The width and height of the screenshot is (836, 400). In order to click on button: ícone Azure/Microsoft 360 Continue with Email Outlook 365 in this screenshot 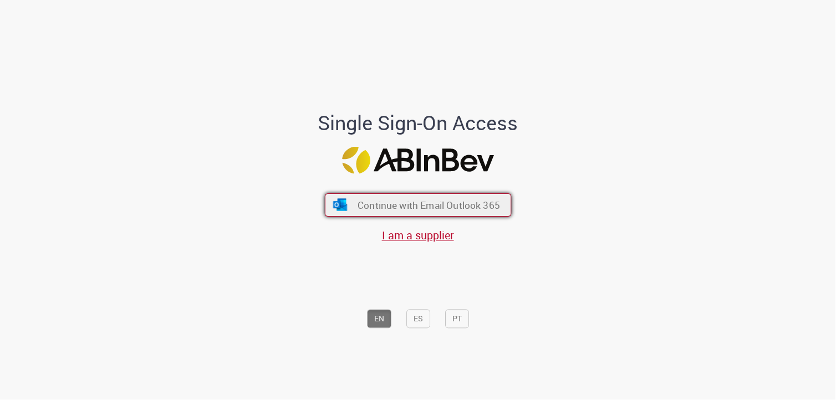, I will do `click(418, 205)`.